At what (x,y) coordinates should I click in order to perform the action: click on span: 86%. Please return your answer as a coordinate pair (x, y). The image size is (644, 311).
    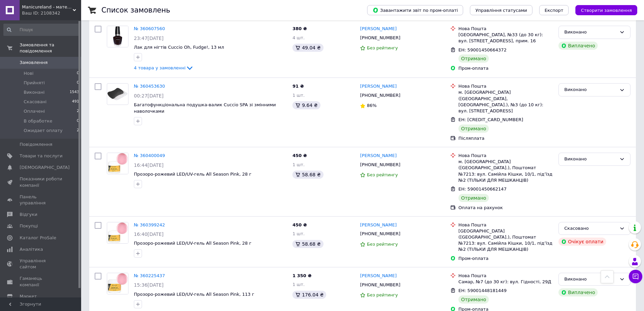
    Looking at the image, I should click on (372, 105).